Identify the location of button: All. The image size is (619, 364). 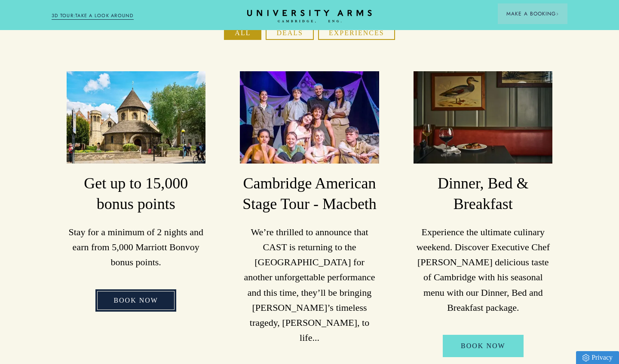
(243, 33).